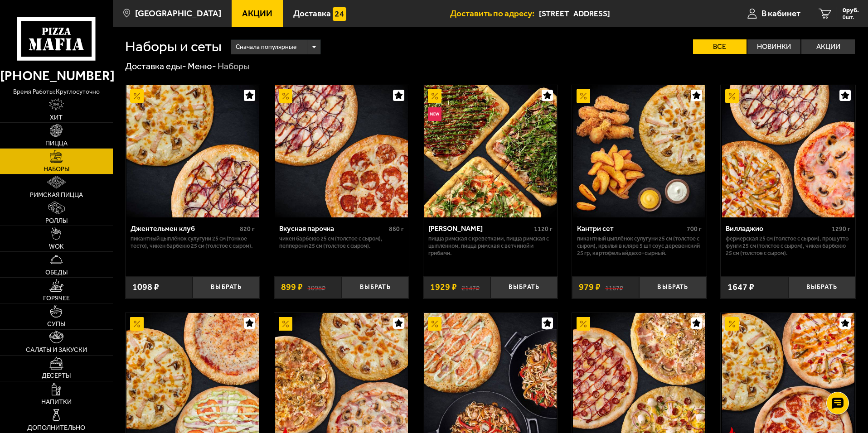  What do you see at coordinates (257, 13) in the screenshot?
I see `span: Акции` at bounding box center [257, 13].